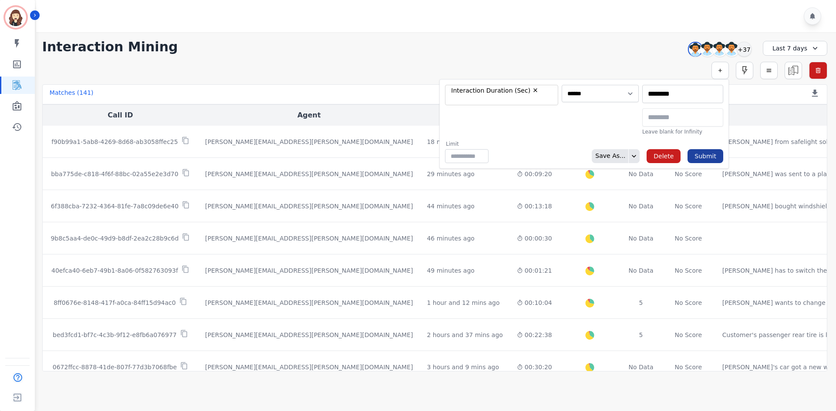 The width and height of the screenshot is (836, 411). I want to click on div: 44 minutes ago, so click(450, 206).